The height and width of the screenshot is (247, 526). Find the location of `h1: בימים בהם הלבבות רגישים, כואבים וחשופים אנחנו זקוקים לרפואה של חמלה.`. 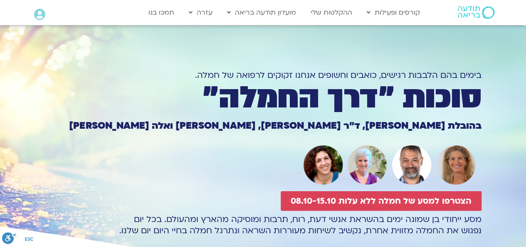

h1: בימים בהם הלבבות רגישים, כואבים וחשופים אנחנו זקוקים לרפואה של חמלה. is located at coordinates (263, 75).